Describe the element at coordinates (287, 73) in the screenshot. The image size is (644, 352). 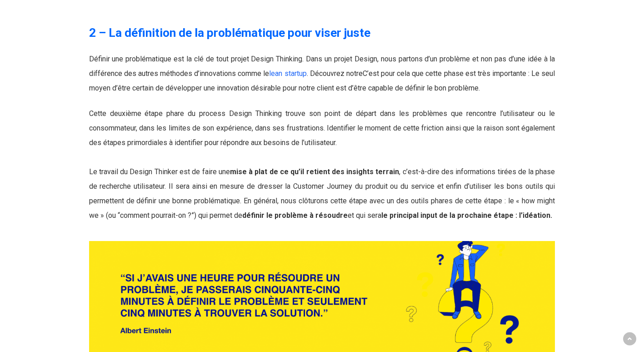
I see `a: lean startup` at that location.